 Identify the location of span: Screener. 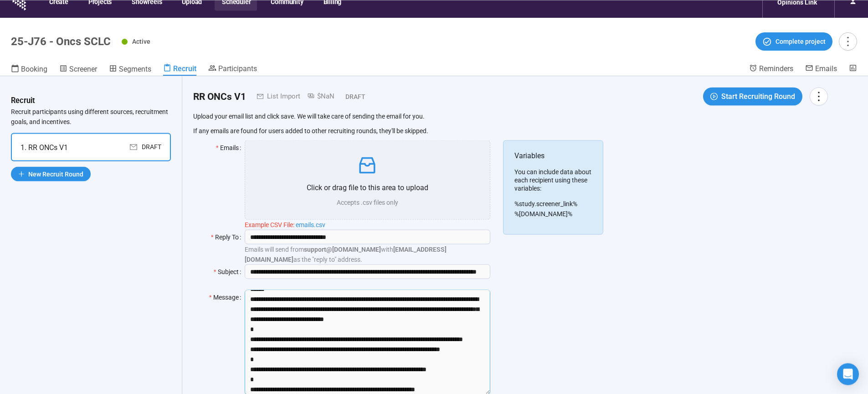
(83, 69).